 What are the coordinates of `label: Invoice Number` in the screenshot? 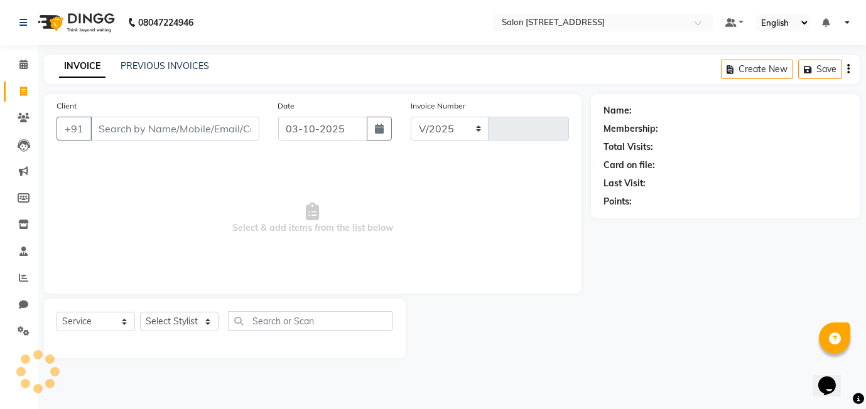 It's located at (438, 106).